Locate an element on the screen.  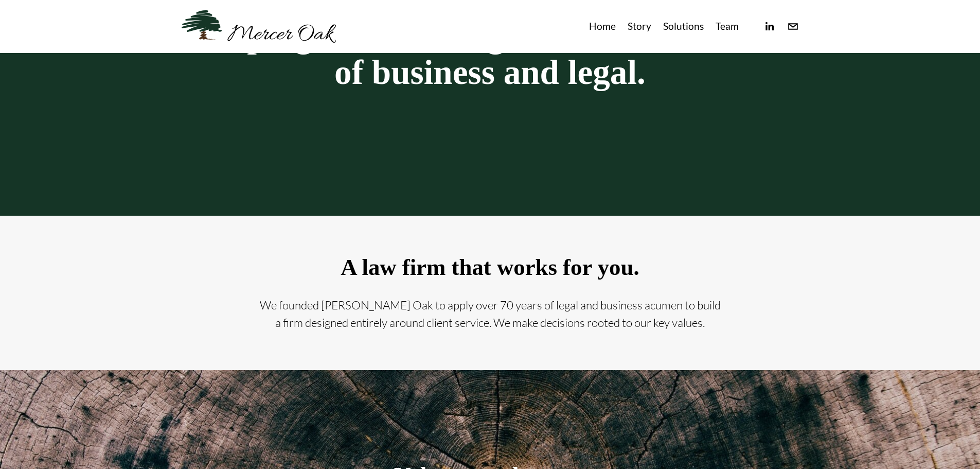
a: info@merceroaklaw.com is located at coordinates (793, 27).